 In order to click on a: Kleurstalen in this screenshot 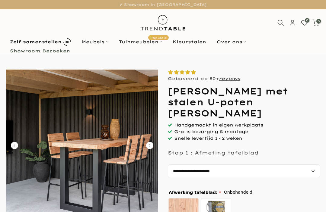, I will do `click(189, 42)`.